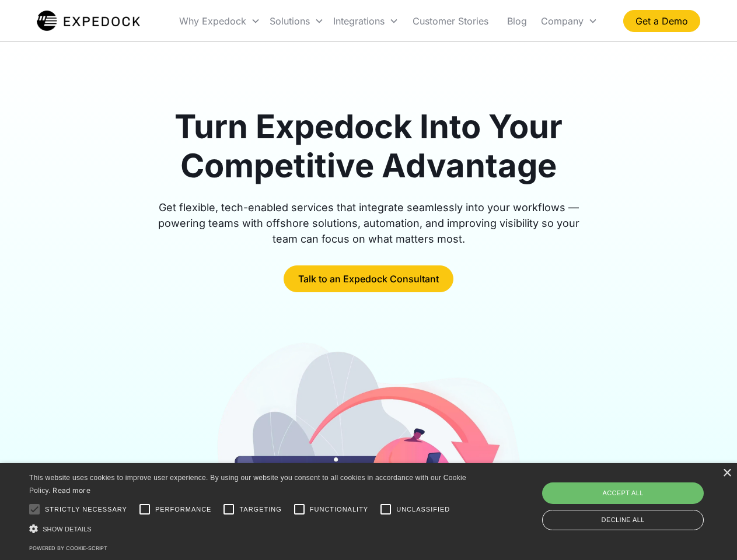 The height and width of the screenshot is (560, 737). Describe the element at coordinates (368, 279) in the screenshot. I see `a: Talk to an Expedock Consultant` at that location.